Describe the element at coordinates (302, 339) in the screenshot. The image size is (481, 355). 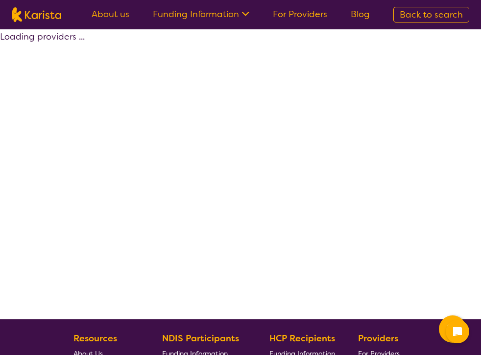
I see `b: HCP Recipients` at that location.